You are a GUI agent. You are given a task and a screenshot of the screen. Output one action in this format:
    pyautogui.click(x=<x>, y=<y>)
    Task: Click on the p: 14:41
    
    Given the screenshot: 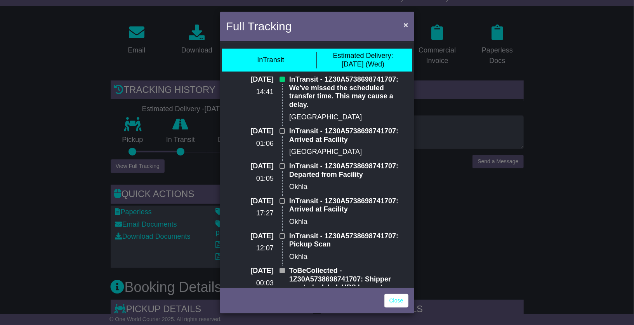 What is the action you would take?
    pyautogui.click(x=250, y=92)
    